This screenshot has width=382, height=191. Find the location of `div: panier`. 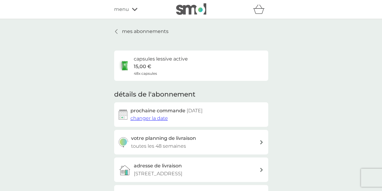

div: panier is located at coordinates (261, 9).